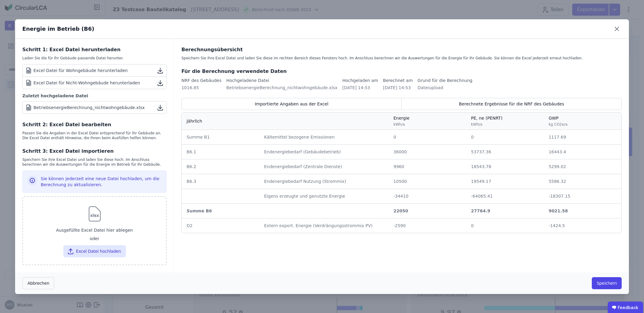 The width and height of the screenshot is (644, 313). Describe the element at coordinates (559, 196) in the screenshot. I see `span: -18307.15` at that location.